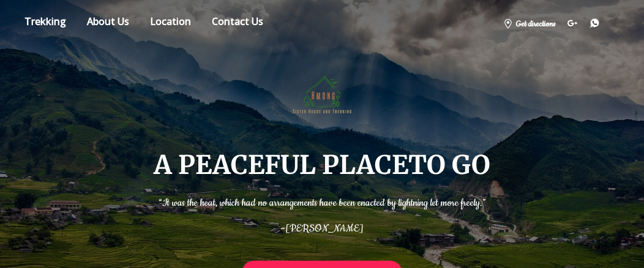 The width and height of the screenshot is (644, 268). Describe the element at coordinates (322, 93) in the screenshot. I see `img: Hmong Sisters House and Trekking` at that location.